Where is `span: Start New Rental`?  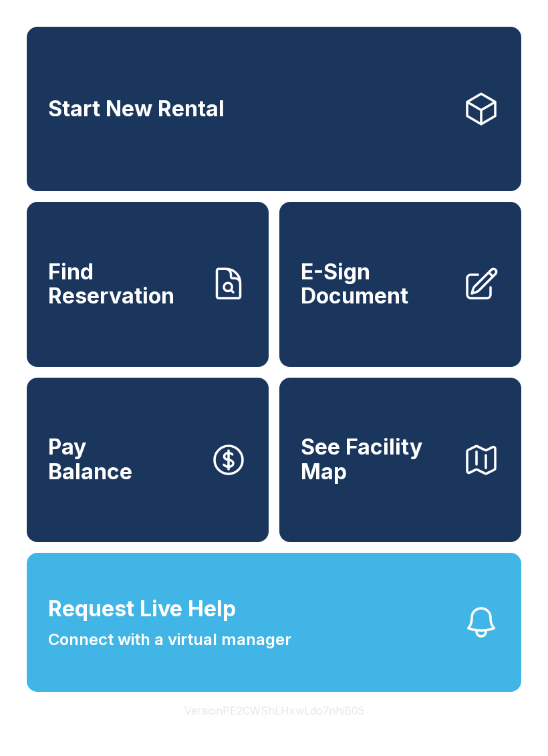
span: Start New Rental is located at coordinates (136, 109).